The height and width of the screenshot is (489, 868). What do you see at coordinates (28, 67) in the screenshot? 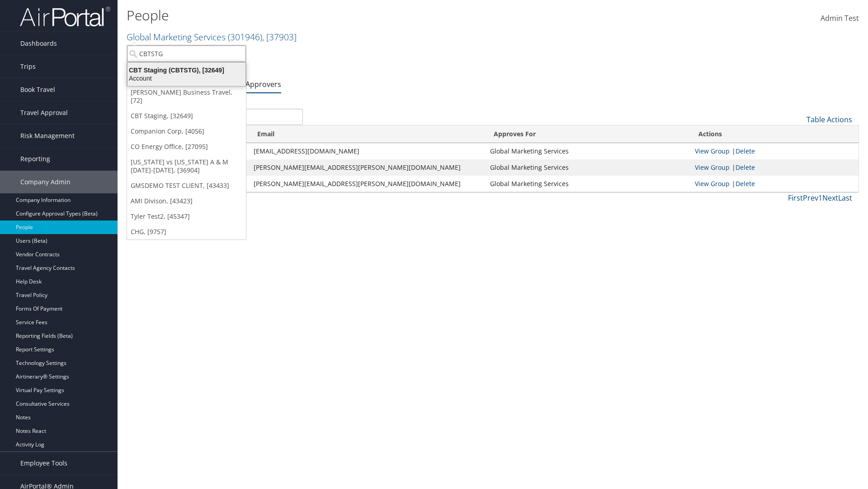
I see `span: Trips` at bounding box center [28, 67].